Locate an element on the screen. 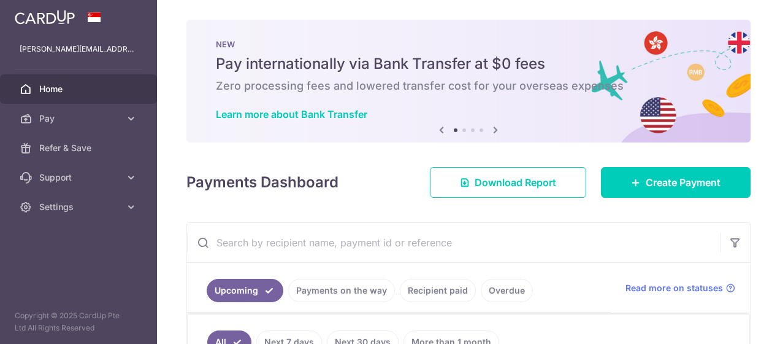  span: Pay is located at coordinates (80, 118).